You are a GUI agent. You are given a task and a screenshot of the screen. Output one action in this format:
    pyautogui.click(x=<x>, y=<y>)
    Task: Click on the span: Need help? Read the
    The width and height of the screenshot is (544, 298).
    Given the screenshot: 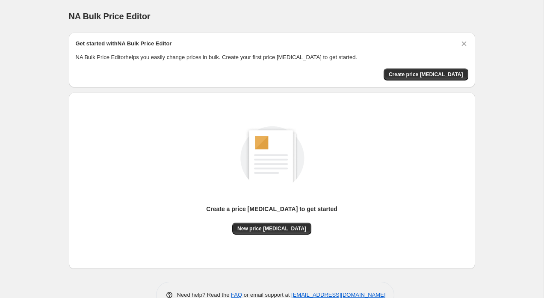 What is the action you would take?
    pyautogui.click(x=204, y=294)
    